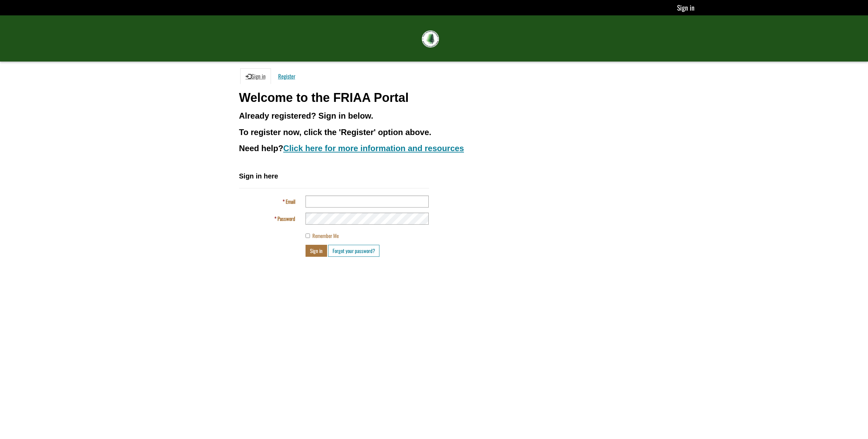  Describe the element at coordinates (434, 116) in the screenshot. I see `h3: Already registered? Sign in below.` at that location.